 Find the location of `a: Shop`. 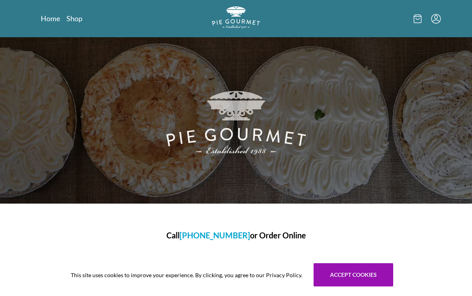

a: Shop is located at coordinates (74, 18).